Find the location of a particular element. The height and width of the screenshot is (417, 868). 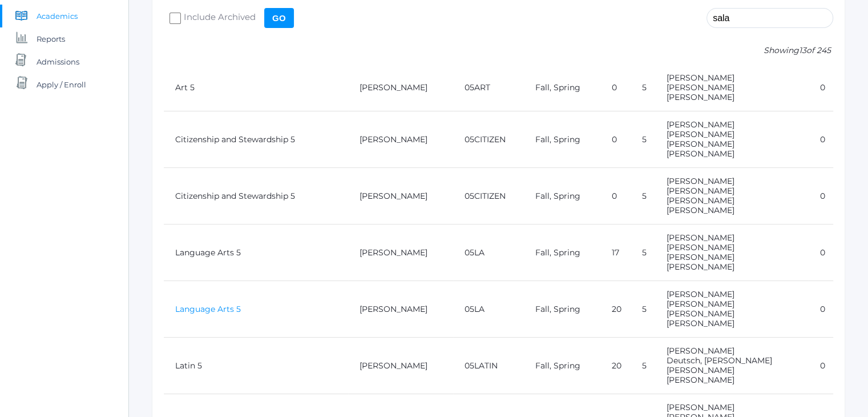

span: Reports is located at coordinates (51, 39).